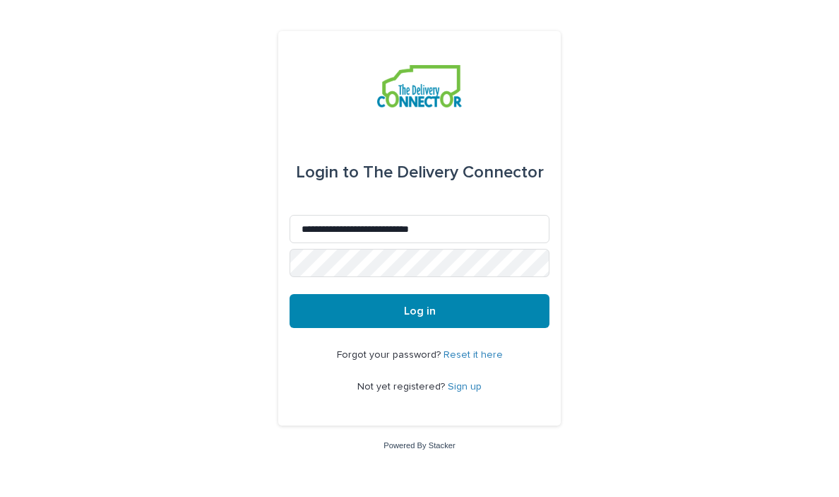 The width and height of the screenshot is (839, 497). What do you see at coordinates (327, 172) in the screenshot?
I see `span: Login to` at bounding box center [327, 172].